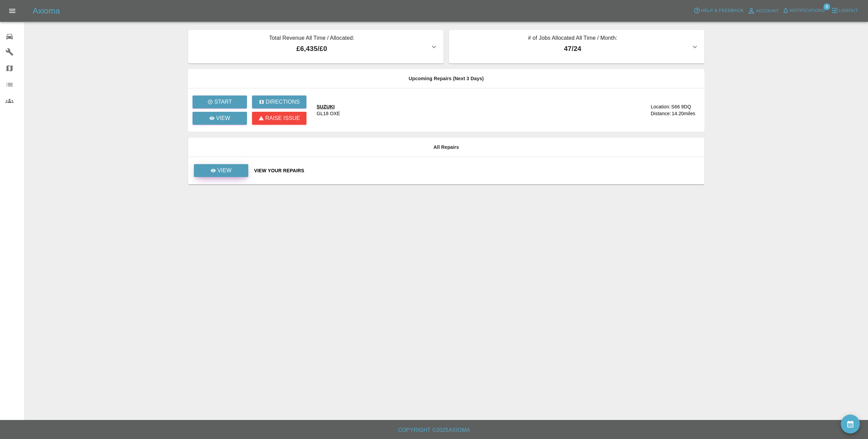  I want to click on button: availability, so click(850, 424).